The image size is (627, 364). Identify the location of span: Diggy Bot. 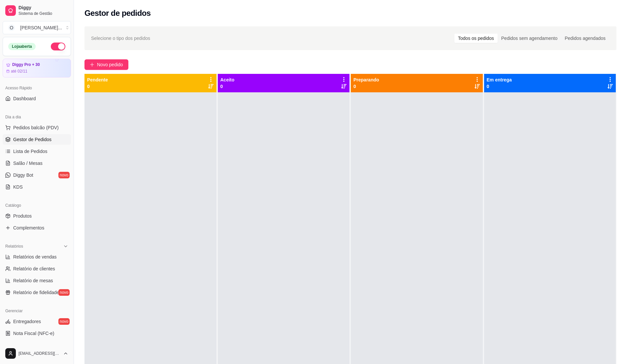
(23, 175).